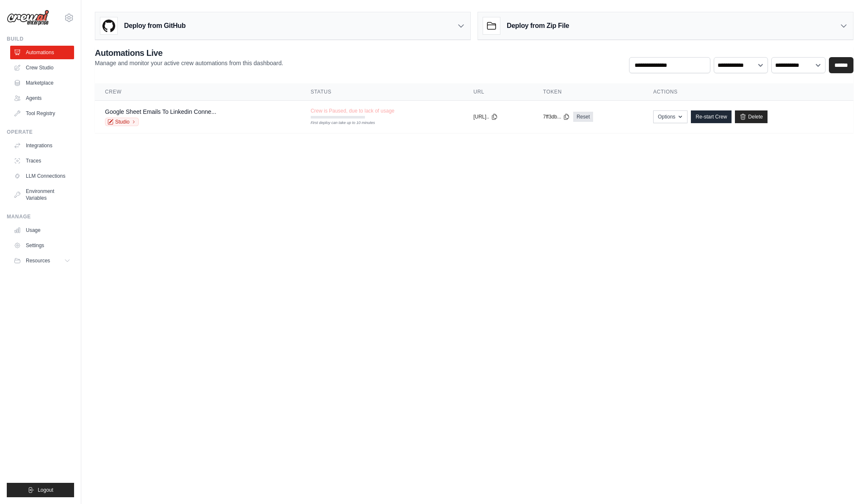 This screenshot has width=867, height=504. I want to click on div: Manage, so click(40, 217).